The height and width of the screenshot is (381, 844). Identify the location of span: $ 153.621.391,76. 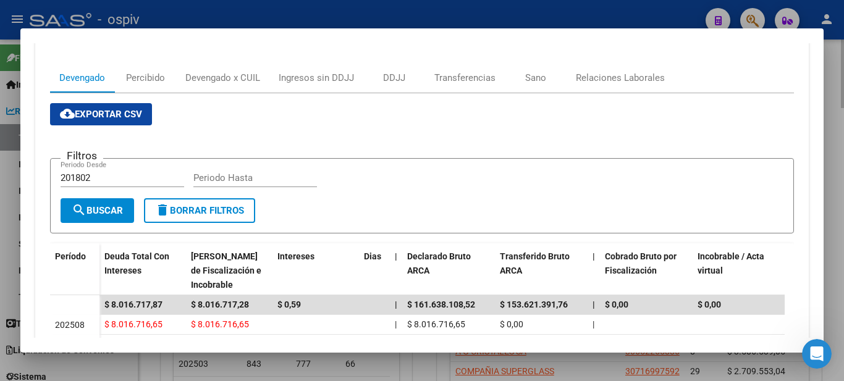
(534, 305).